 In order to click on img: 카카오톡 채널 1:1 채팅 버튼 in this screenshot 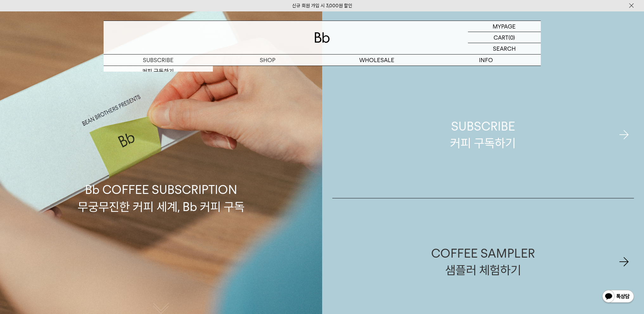, I will do `click(618, 296)`.